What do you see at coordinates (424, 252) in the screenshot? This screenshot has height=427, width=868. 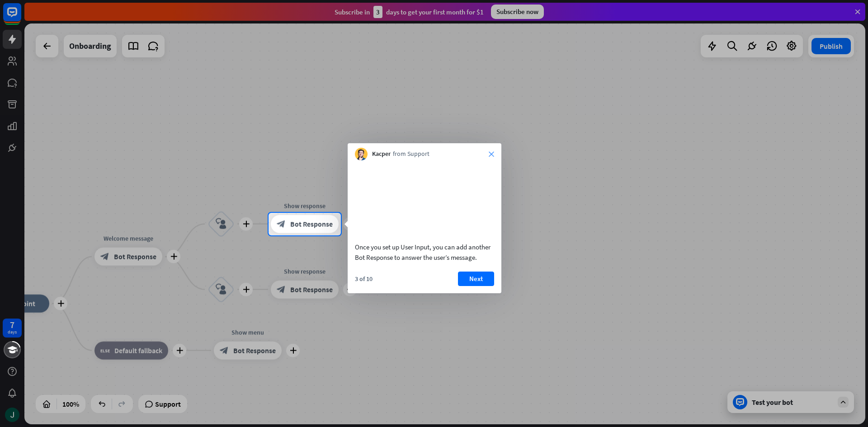 I see `div: Once you set up User Input, you can add another Bot Response to answer the user’s message.` at bounding box center [424, 252].